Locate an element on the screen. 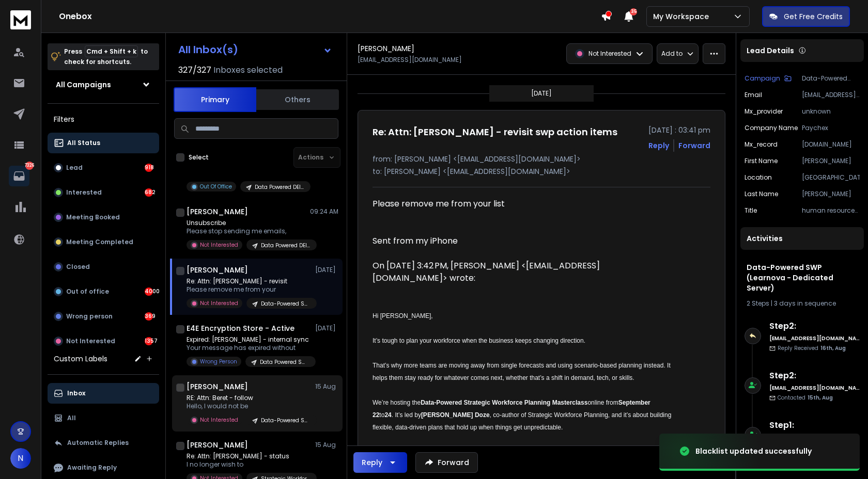 The width and height of the screenshot is (868, 479). h1: E4E Encryption Store - Active is located at coordinates (241, 328).